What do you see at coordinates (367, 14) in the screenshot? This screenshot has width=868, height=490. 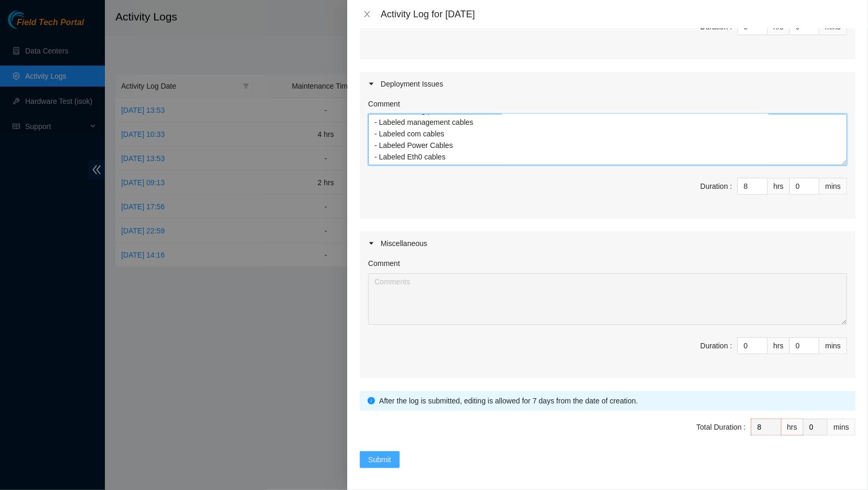 I see `span: close` at bounding box center [367, 14].